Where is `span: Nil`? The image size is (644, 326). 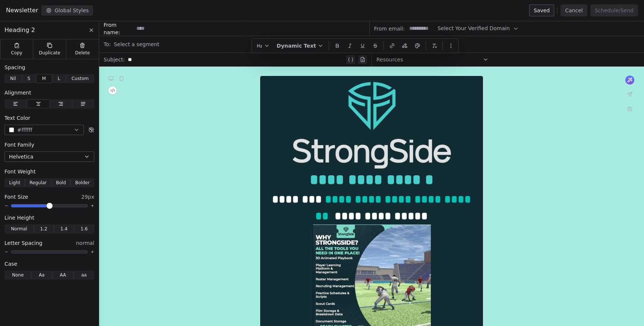 span: Nil is located at coordinates (13, 79).